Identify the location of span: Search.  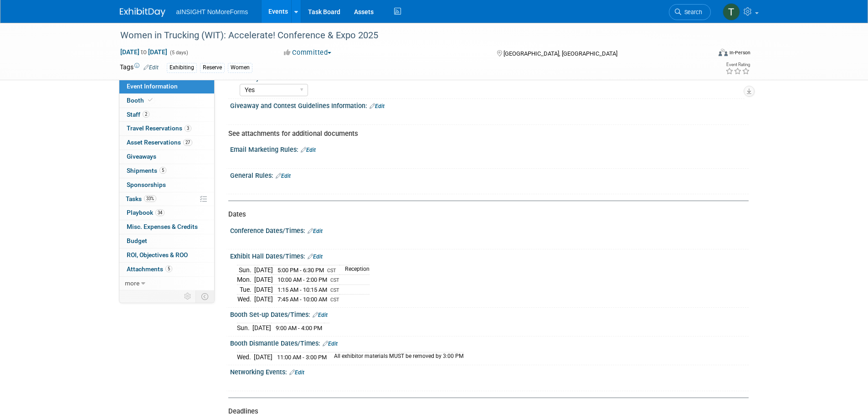
(692, 12).